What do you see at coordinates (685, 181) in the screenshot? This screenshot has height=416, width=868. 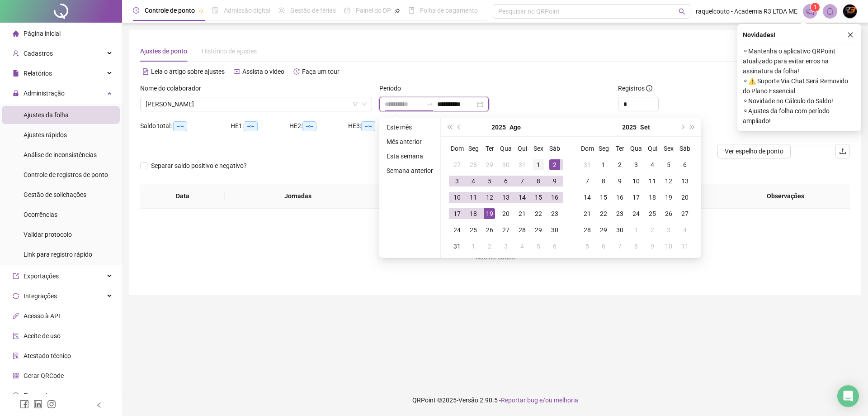 I see `div: 13` at bounding box center [685, 181].